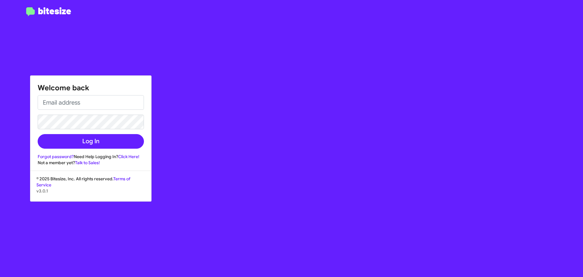 The width and height of the screenshot is (583, 277). What do you see at coordinates (91, 102) in the screenshot?
I see `input: Email address` at bounding box center [91, 102].